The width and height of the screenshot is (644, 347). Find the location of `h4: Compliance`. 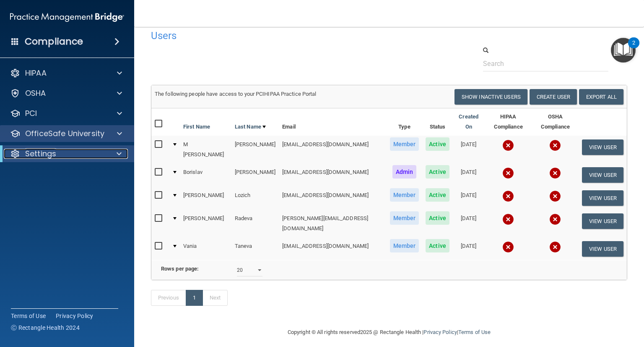

h4: Compliance is located at coordinates (54, 42).